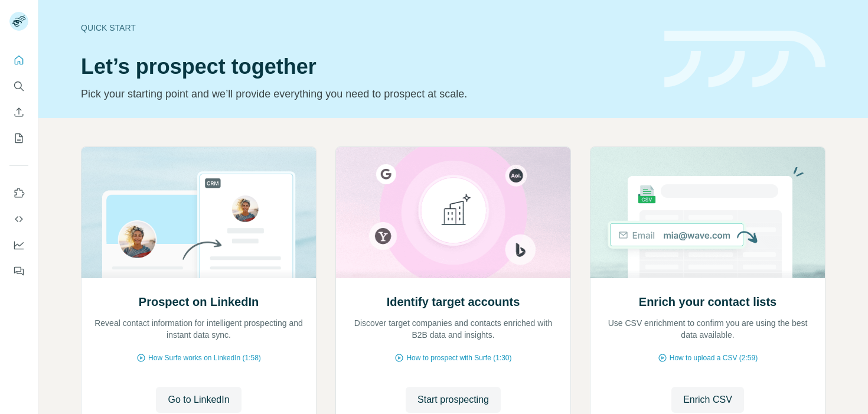 The width and height of the screenshot is (868, 414). I want to click on img: Enrich your contact lists, so click(707, 213).